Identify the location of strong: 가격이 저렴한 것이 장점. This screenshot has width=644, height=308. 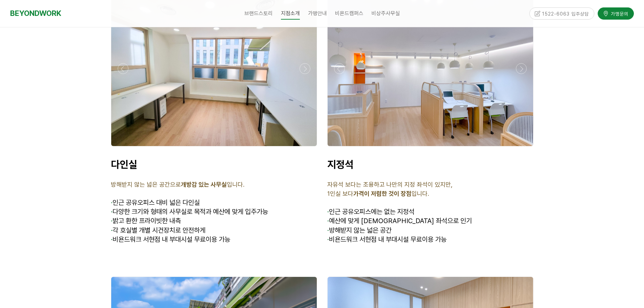
(382, 193).